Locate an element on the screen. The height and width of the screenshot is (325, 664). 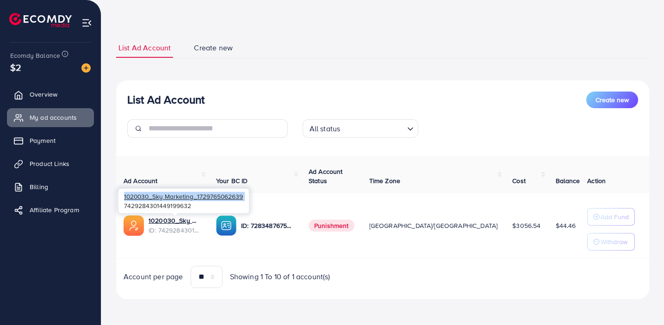
div: 7429284301449199632 is located at coordinates (184, 201).